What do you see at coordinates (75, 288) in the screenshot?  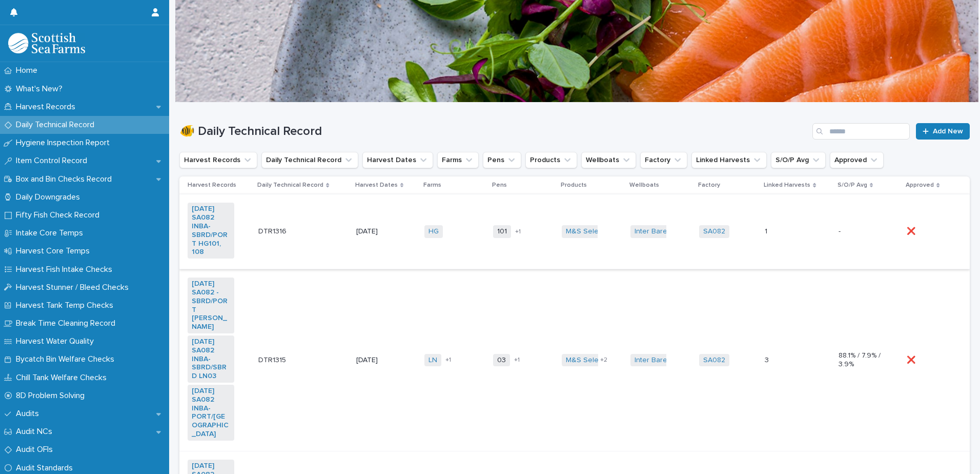 I see `p: Harvest Stunner / Bleed Checks` at bounding box center [75, 288].